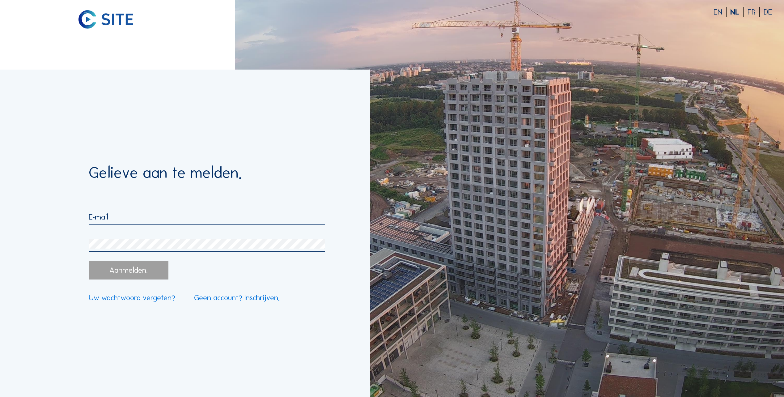 Image resolution: width=784 pixels, height=397 pixels. I want to click on div: DE, so click(768, 12).